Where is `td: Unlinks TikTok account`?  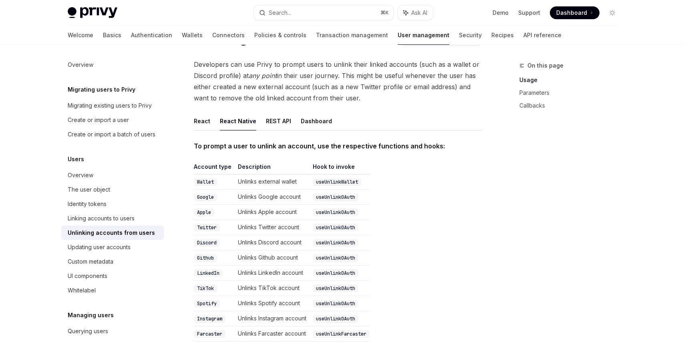
td: Unlinks TikTok account is located at coordinates (272, 289).